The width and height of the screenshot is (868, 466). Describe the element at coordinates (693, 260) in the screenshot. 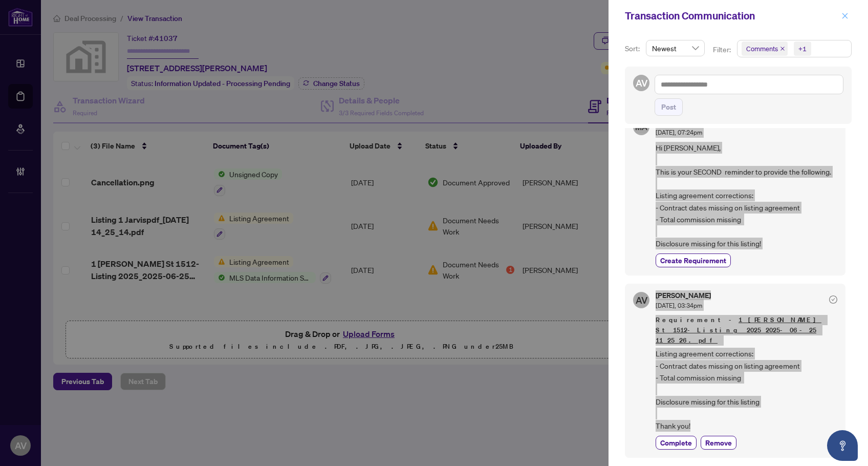

I see `span: Create Requirement` at that location.